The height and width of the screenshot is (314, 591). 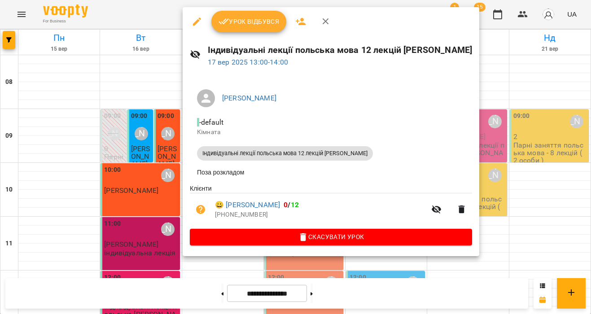 I want to click on ul: Клієнти, so click(x=331, y=207).